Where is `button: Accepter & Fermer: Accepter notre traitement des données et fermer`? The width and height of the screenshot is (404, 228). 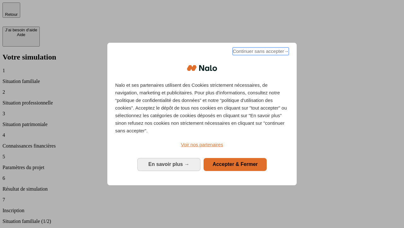
button: Accepter & Fermer: Accepter notre traitement des données et fermer is located at coordinates (235, 164).